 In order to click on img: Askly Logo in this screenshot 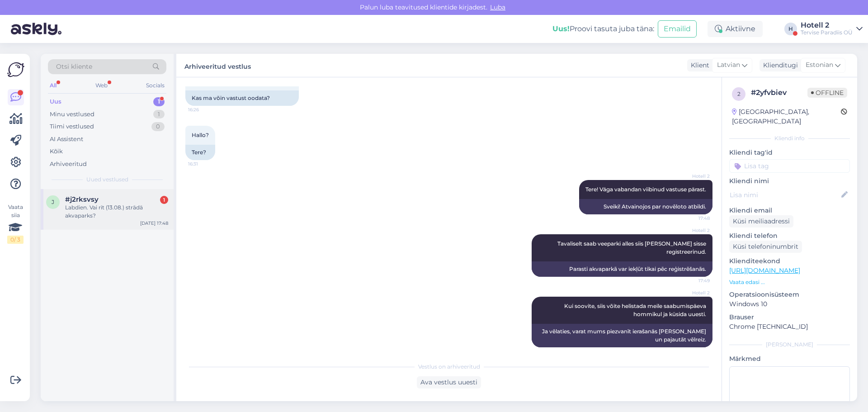, I will do `click(16, 70)`.